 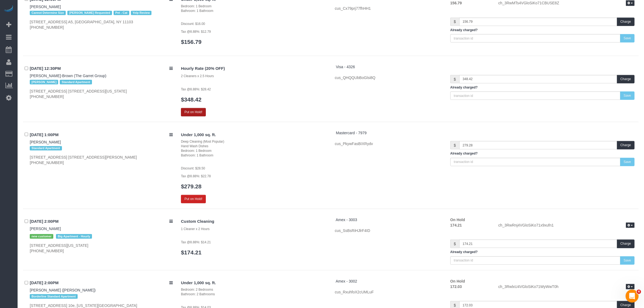 I want to click on span: Cannot Determine Size, so click(x=48, y=13).